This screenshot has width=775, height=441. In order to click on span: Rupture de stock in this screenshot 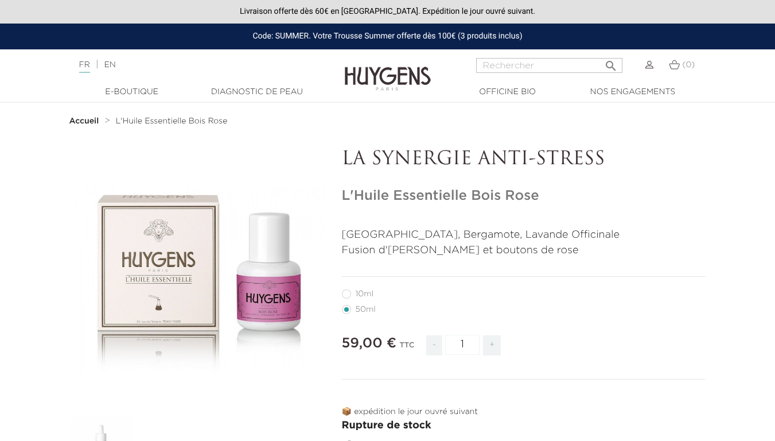, I will do `click(387, 425)`.